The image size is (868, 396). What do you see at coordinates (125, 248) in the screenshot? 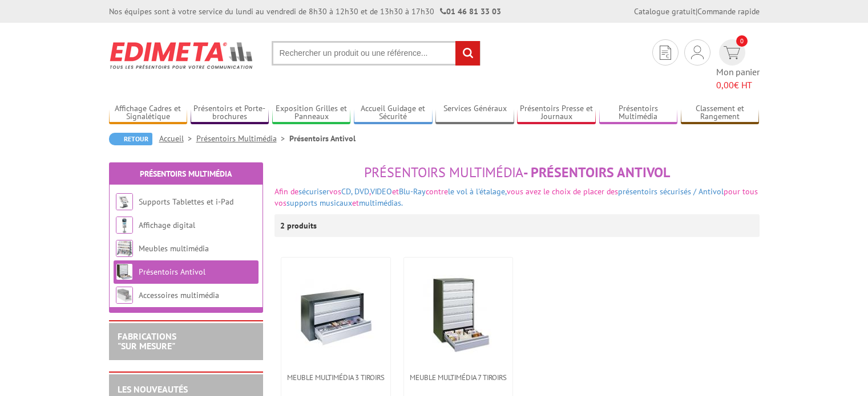
I see `img: Meubles multimédia` at bounding box center [125, 248].